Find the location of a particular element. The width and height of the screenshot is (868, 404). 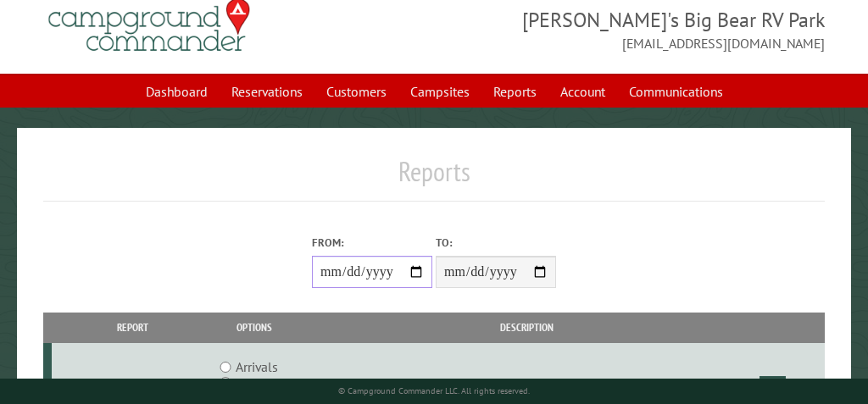

th: Options is located at coordinates (255, 327).